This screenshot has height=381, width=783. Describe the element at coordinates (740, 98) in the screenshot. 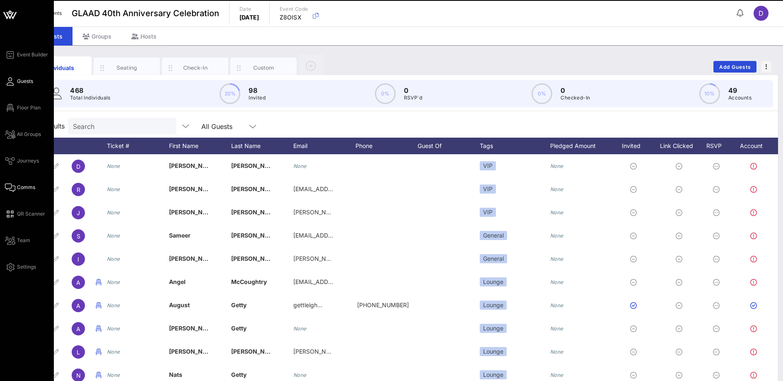

I see `p: Accounts` at that location.